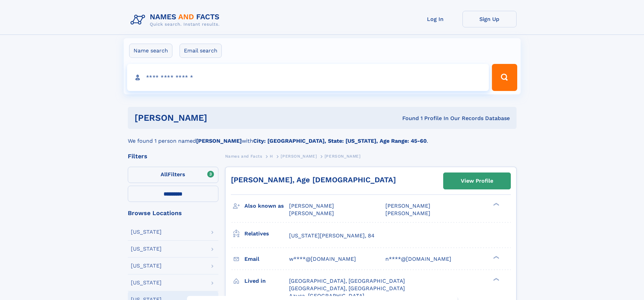  I want to click on div: Found 1 Profile In Our Records Database, so click(407, 118).